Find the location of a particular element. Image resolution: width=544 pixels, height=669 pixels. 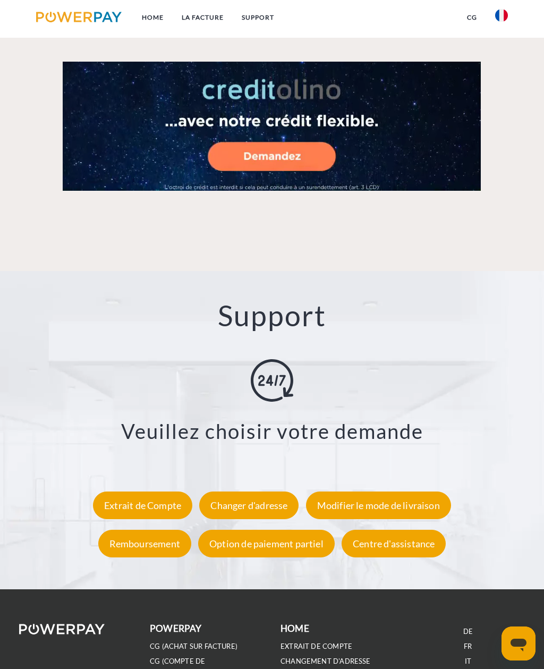

img: logo-powerpay-white.svg is located at coordinates (62, 629).